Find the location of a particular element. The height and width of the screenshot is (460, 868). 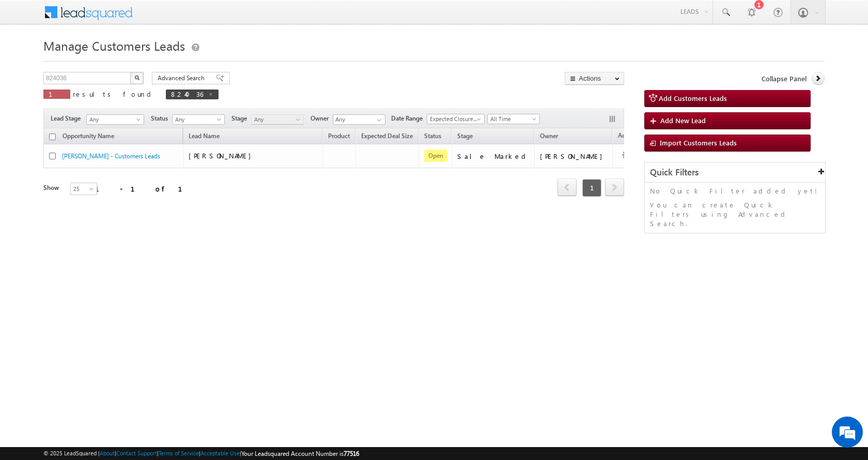

a: About is located at coordinates (107, 452).